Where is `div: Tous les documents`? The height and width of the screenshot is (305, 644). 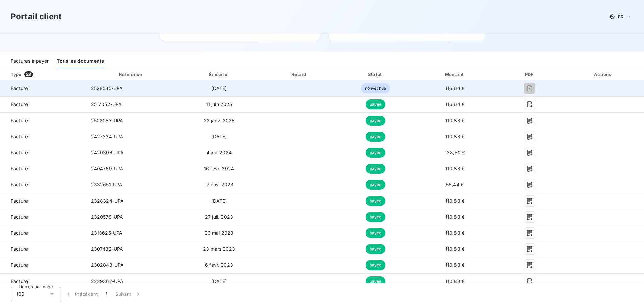 div: Tous les documents is located at coordinates (81, 62).